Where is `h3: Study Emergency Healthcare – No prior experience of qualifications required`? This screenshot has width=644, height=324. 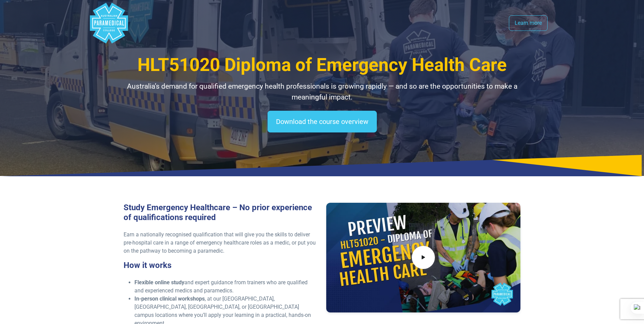
h3: Study Emergency Healthcare – No prior experience of qualifications required is located at coordinates (220, 212).